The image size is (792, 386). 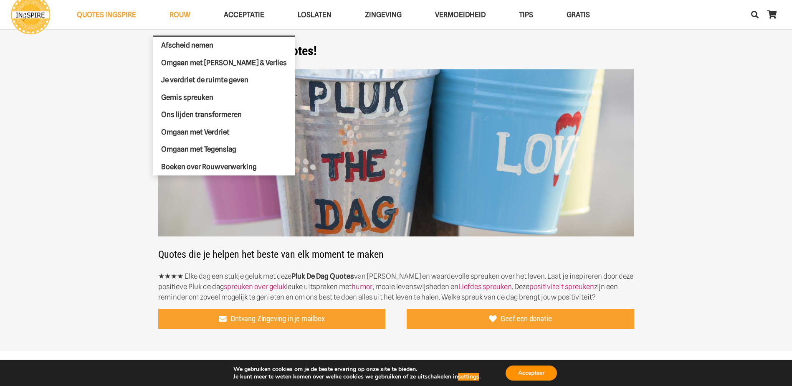 I want to click on a: Geef een donatie, so click(x=520, y=319).